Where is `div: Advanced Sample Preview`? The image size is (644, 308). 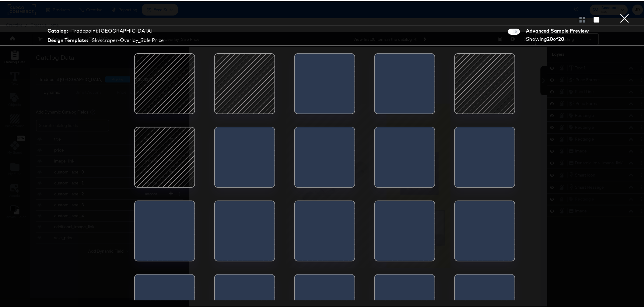 div: Advanced Sample Preview is located at coordinates (559, 30).